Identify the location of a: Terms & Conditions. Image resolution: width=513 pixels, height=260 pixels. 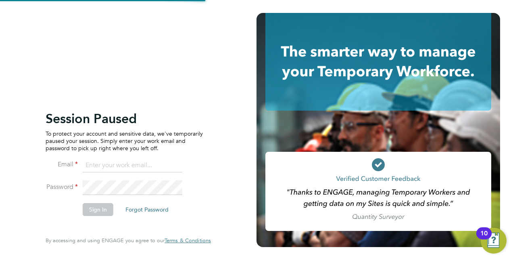
(188, 241).